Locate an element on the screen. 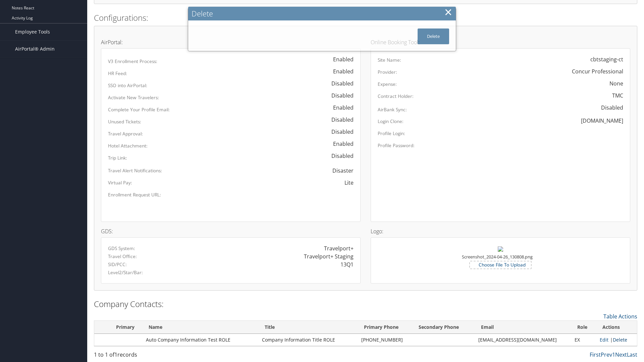 This screenshot has width=644, height=362. label: SID/PCC: is located at coordinates (118, 264).